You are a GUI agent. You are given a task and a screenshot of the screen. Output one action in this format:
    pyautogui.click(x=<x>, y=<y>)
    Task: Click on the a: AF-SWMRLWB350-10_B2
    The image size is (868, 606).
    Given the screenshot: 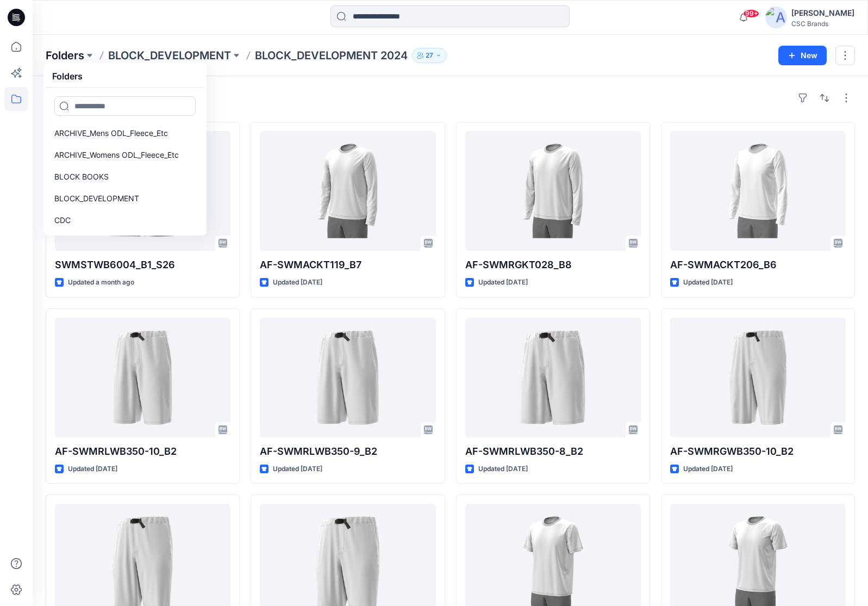 What is the action you would take?
    pyautogui.click(x=142, y=378)
    